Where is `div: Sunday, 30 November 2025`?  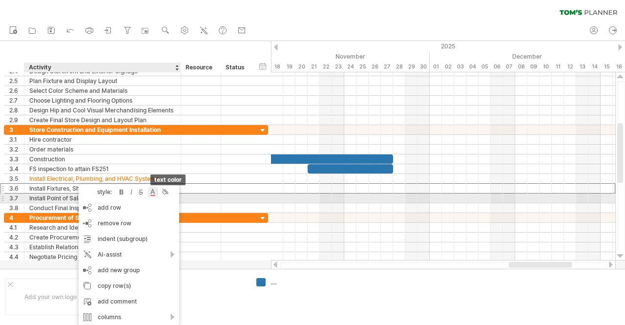 div: Sunday, 30 November 2025 is located at coordinates (423, 66).